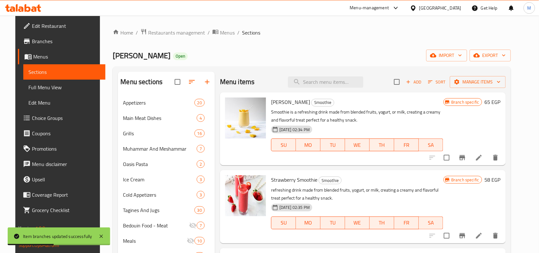  I want to click on div: Main Meat Dishes4, so click(166, 118).